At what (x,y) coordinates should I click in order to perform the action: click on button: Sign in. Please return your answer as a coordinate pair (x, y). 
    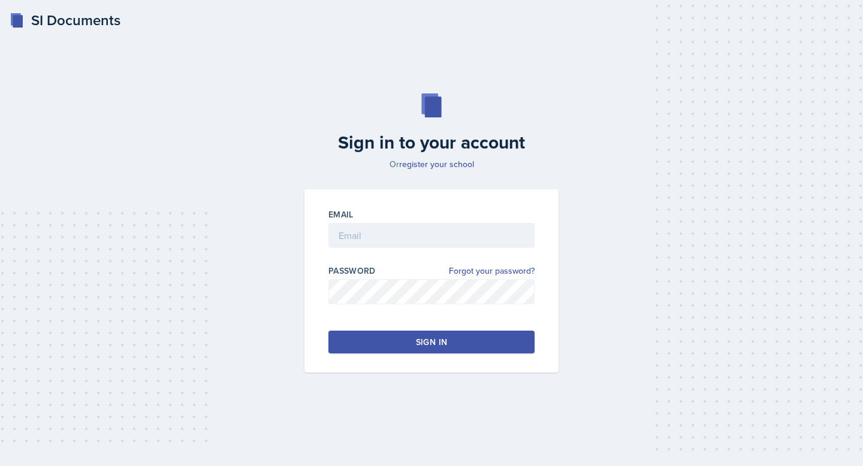
    Looking at the image, I should click on (431, 342).